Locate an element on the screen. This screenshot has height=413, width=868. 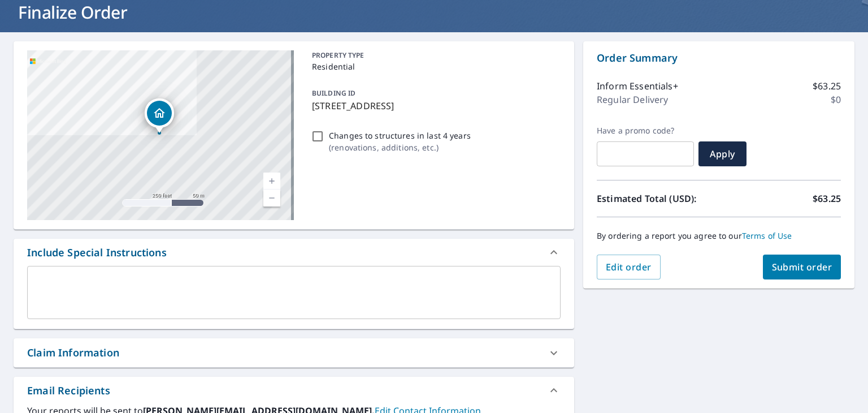
button: Apply is located at coordinates (723, 154).